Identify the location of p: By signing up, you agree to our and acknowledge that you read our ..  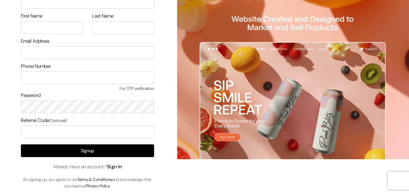
(88, 183).